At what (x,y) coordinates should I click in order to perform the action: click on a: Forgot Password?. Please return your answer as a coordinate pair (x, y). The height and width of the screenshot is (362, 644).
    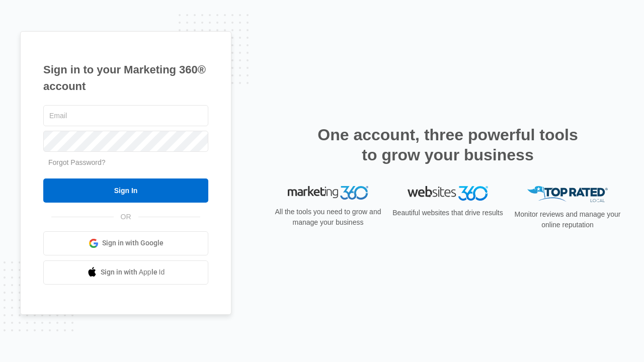
    Looking at the image, I should click on (77, 162).